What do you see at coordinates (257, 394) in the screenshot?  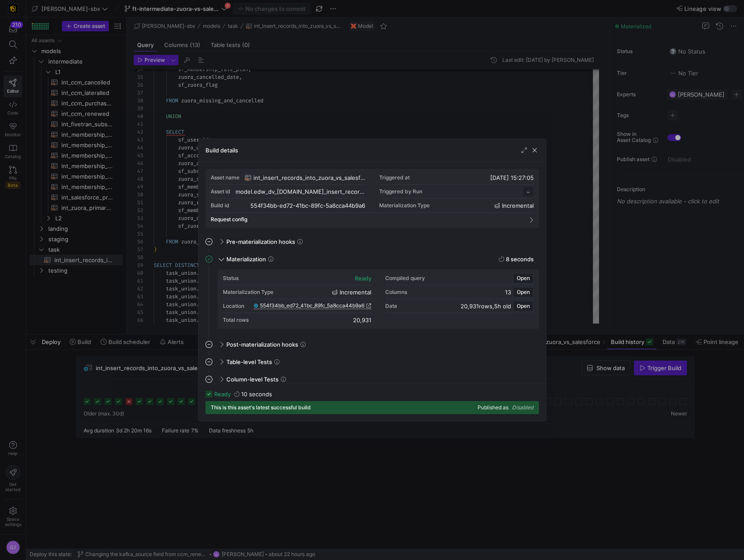 I see `y42-duration: 10 seconds` at bounding box center [257, 394].